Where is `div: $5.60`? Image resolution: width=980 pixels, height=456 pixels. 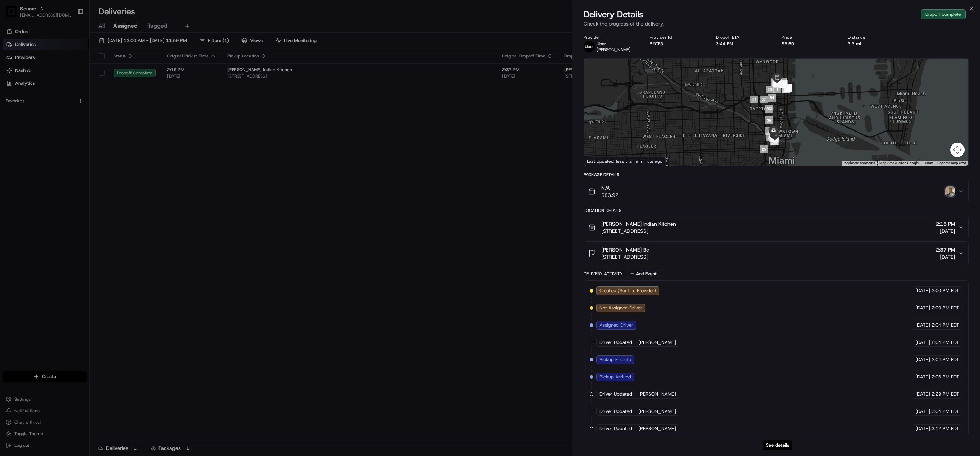 div: $5.60 is located at coordinates (809, 44).